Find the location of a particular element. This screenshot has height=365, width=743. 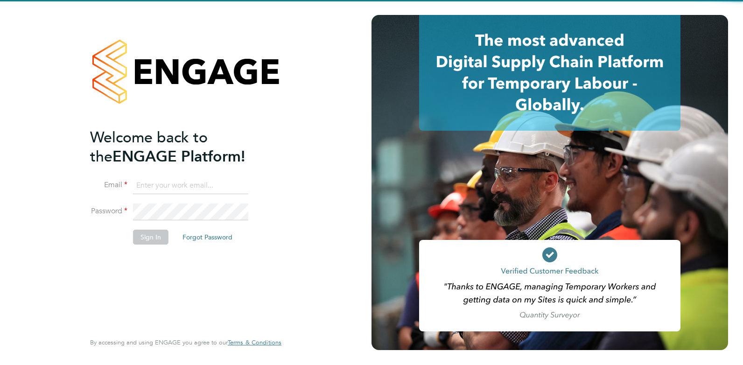

input: Enter your work email... is located at coordinates (190, 186).